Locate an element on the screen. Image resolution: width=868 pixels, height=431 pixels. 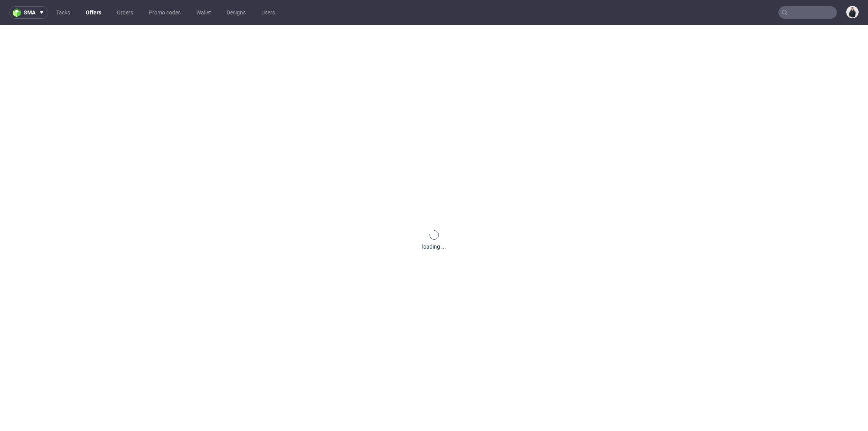
div: loading ... is located at coordinates (434, 246).